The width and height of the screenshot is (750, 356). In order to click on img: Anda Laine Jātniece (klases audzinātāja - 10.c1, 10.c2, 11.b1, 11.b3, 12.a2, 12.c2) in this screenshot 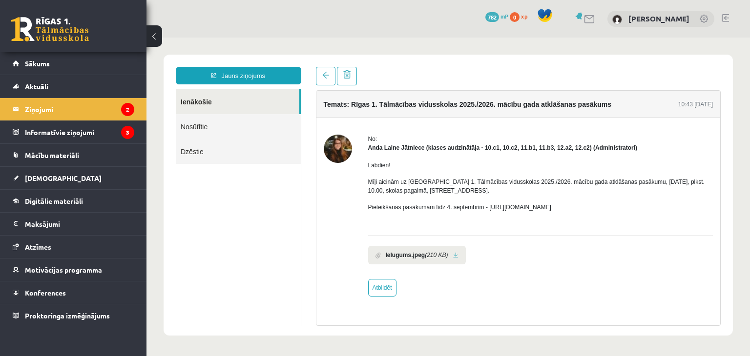, I will do `click(191, 111)`.